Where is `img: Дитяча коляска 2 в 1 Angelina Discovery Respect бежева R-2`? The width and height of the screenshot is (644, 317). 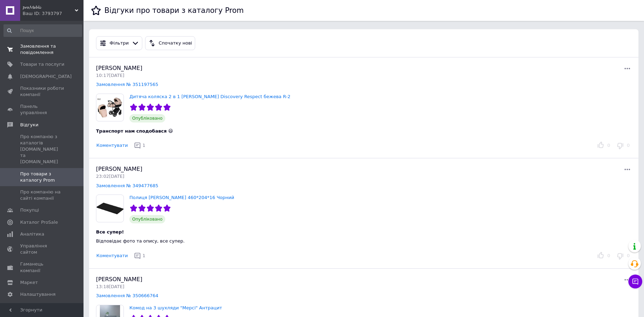 img: Дитяча коляска 2 в 1 Angelina Discovery Respect бежева R-2 is located at coordinates (110, 108).